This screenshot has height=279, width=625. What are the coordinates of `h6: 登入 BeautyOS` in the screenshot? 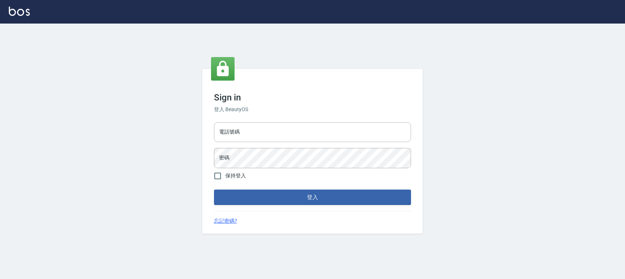 It's located at (312, 109).